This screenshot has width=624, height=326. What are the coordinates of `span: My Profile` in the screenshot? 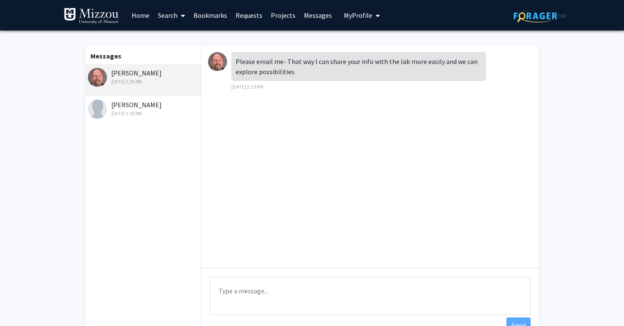 It's located at (358, 15).